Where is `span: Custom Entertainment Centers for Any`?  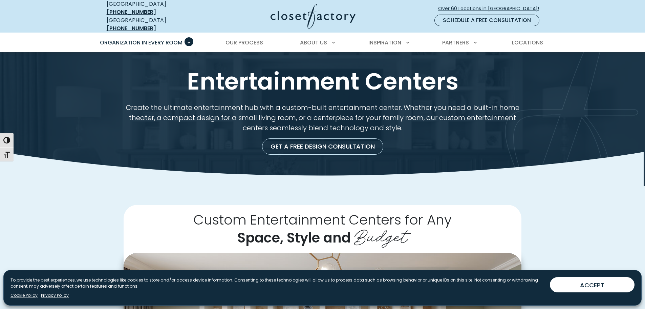
span: Custom Entertainment Centers for Any is located at coordinates (322, 219).